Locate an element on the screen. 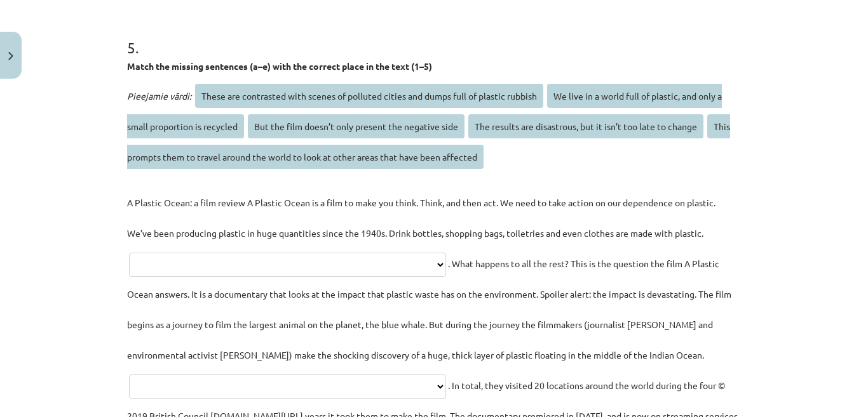  span: Pieejamie vārdi: is located at coordinates (159, 96).